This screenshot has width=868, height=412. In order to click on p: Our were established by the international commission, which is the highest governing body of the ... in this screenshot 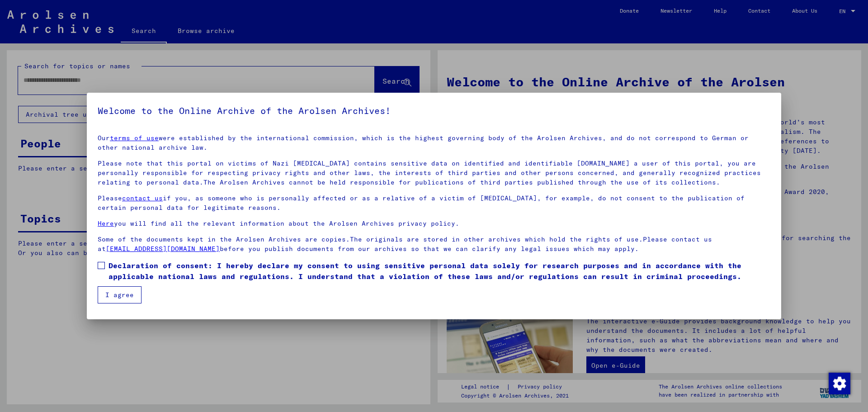, I will do `click(434, 142)`.